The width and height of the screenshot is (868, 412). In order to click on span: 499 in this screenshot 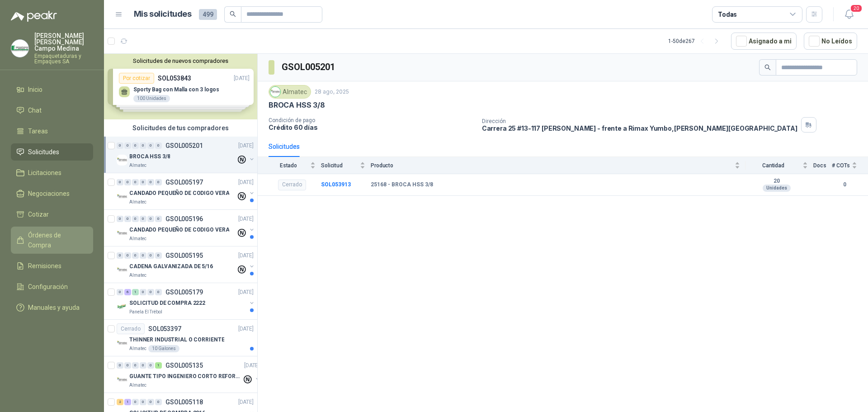, I will do `click(208, 14)`.